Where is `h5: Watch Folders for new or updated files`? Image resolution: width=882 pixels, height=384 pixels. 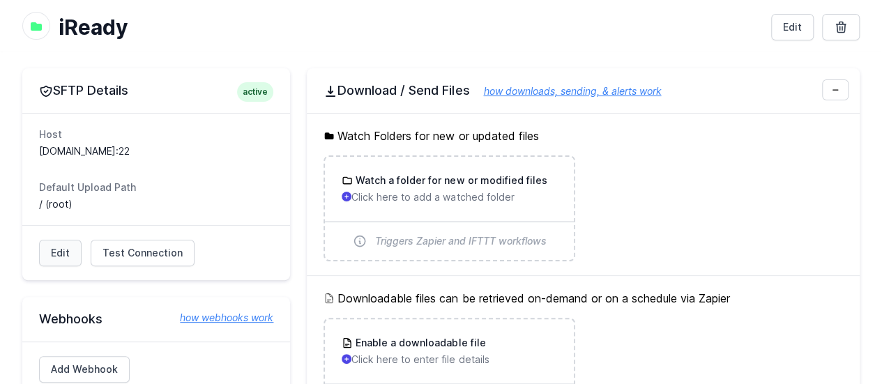 h5: Watch Folders for new or updated files is located at coordinates (583, 136).